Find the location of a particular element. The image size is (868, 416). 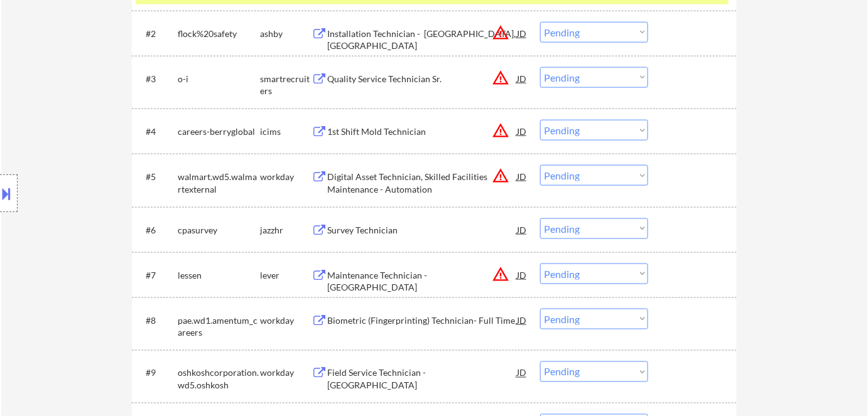

div: icims is located at coordinates (286, 132).